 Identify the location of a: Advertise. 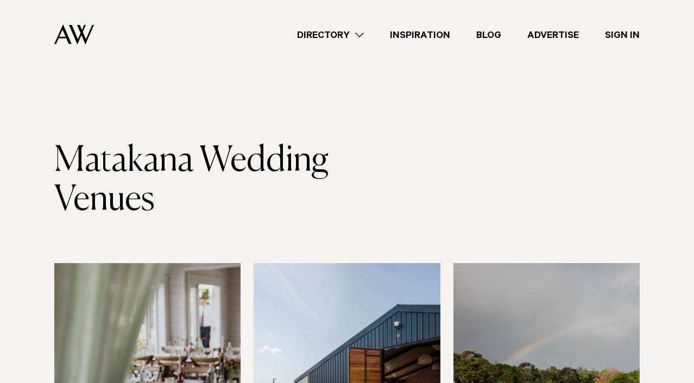
(553, 35).